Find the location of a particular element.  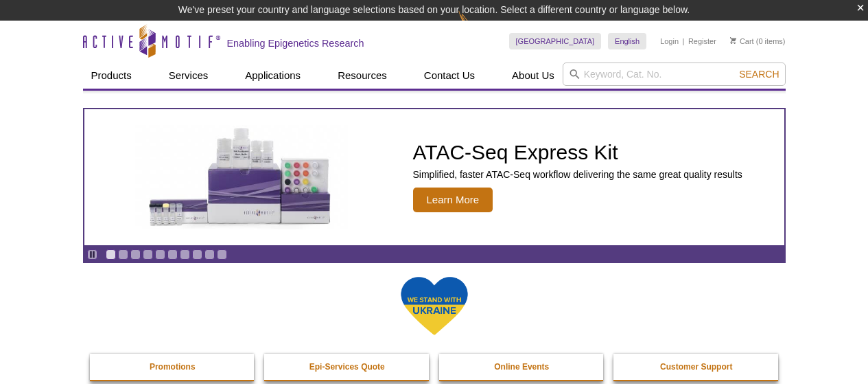

img: Change Here is located at coordinates (476, 26).